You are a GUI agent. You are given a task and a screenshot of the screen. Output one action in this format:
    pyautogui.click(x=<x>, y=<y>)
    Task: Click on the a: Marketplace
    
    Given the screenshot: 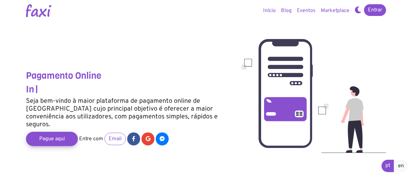 What is the action you would take?
    pyautogui.click(x=335, y=11)
    